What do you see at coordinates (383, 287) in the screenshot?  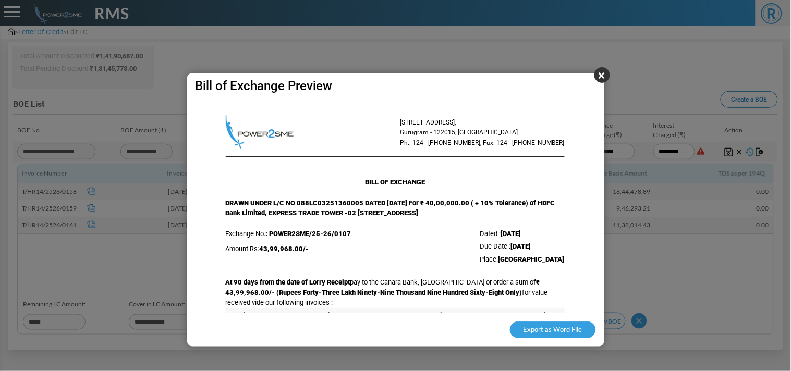 I see `span: ₹ 43,99,968.00/- (Rupees Forty-Three Lakh Ninety-Nine Thousand Nine Hundred Sixty-Eight Only)` at bounding box center [383, 287].